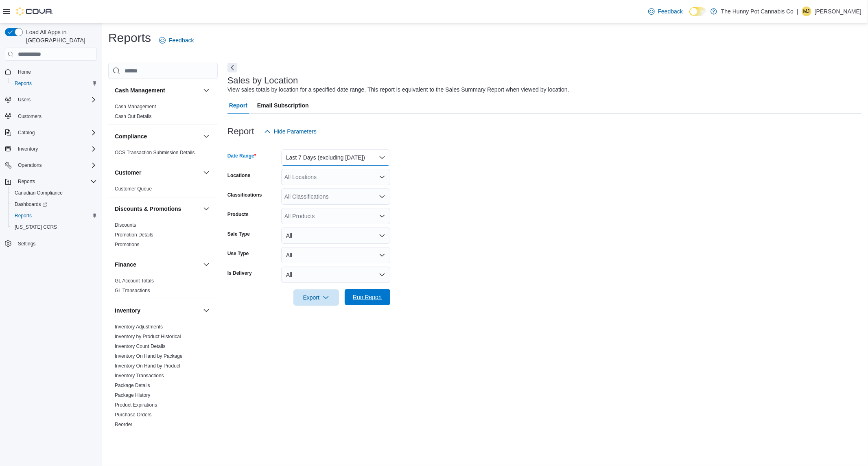 The width and height of the screenshot is (868, 466). What do you see at coordinates (127, 245) in the screenshot?
I see `a: Promotions` at bounding box center [127, 245].